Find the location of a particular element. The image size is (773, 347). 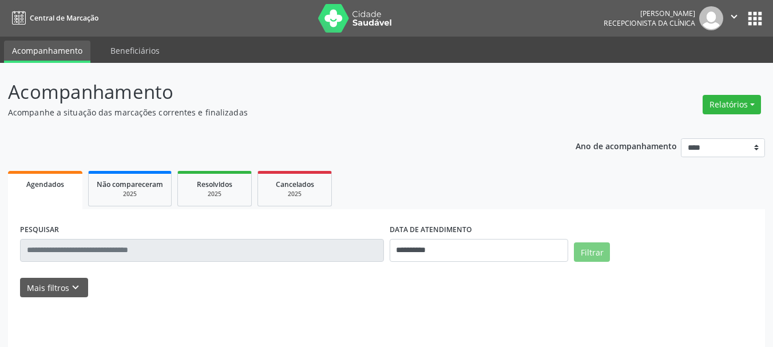

button: Mais filtroskeyboard_arrow_down is located at coordinates (54, 288).